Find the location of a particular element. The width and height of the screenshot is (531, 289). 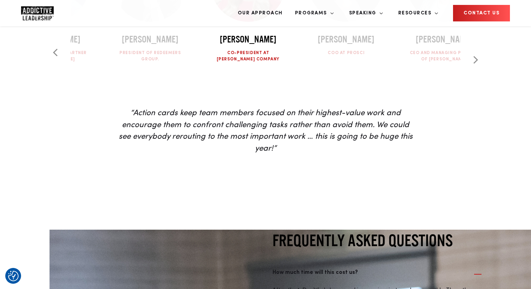

img: Company Logo is located at coordinates (37, 13).